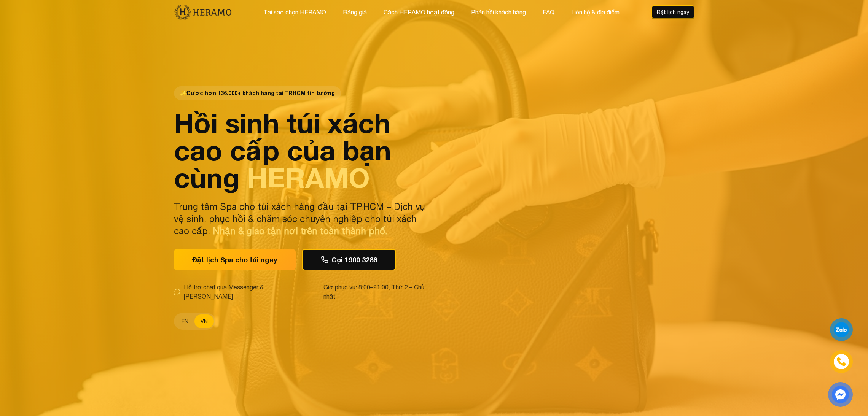  Describe the element at coordinates (673, 12) in the screenshot. I see `button: Đặt lịch ngay` at that location.